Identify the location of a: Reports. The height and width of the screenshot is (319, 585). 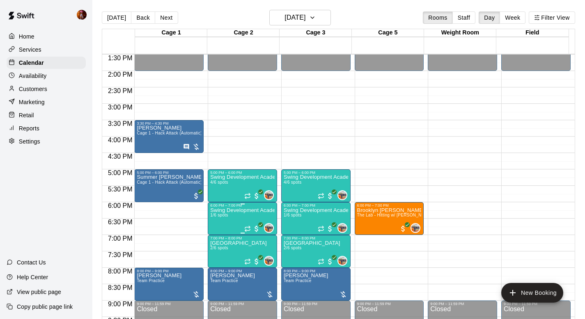
(46, 128).